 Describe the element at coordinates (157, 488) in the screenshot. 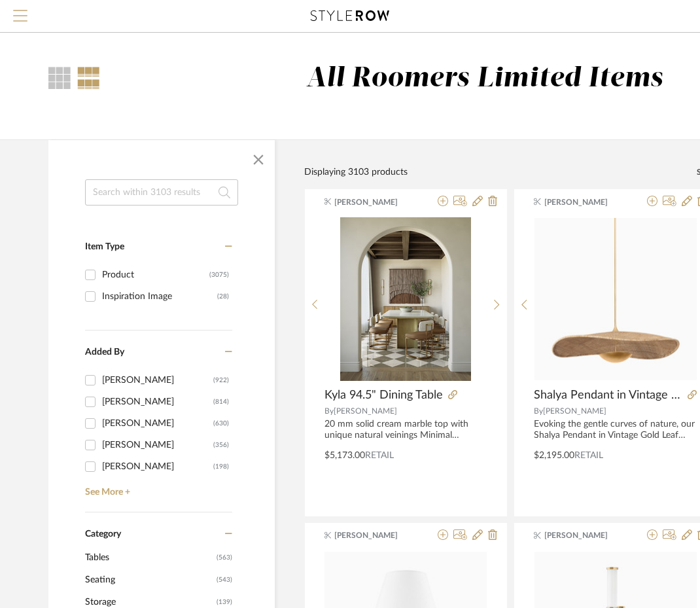

I see `a: See More +` at that location.